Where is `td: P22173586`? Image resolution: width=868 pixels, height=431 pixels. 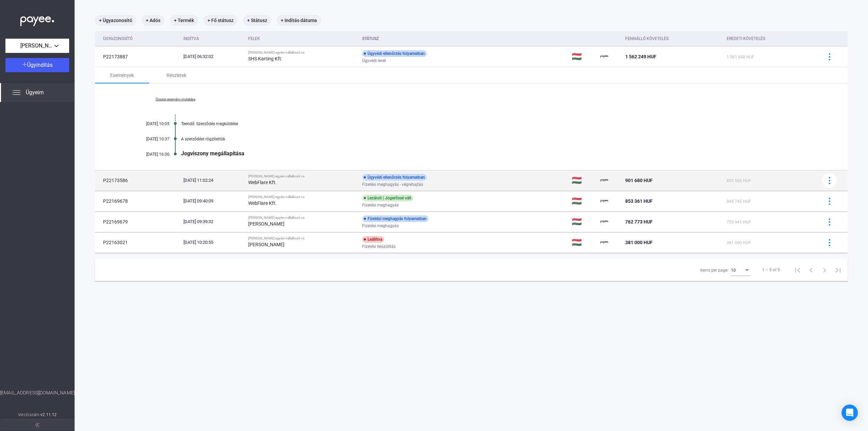 td: P22173586 is located at coordinates (138, 180).